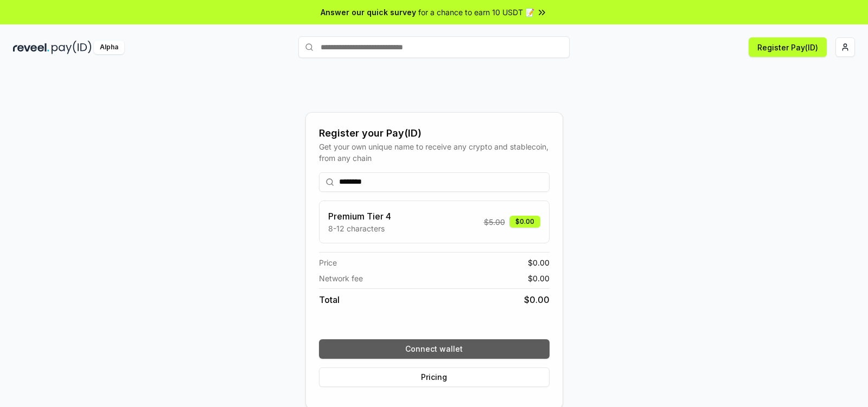 Image resolution: width=868 pixels, height=407 pixels. I want to click on span: $ 5.00, so click(494, 221).